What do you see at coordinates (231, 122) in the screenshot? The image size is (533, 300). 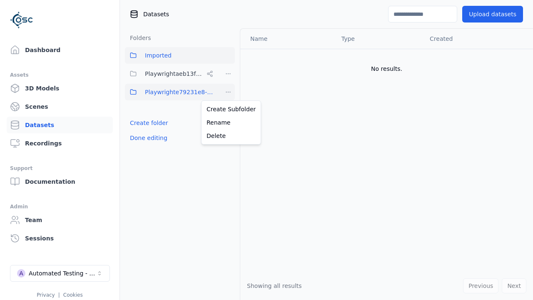 I see `a: Rename` at bounding box center [231, 122].